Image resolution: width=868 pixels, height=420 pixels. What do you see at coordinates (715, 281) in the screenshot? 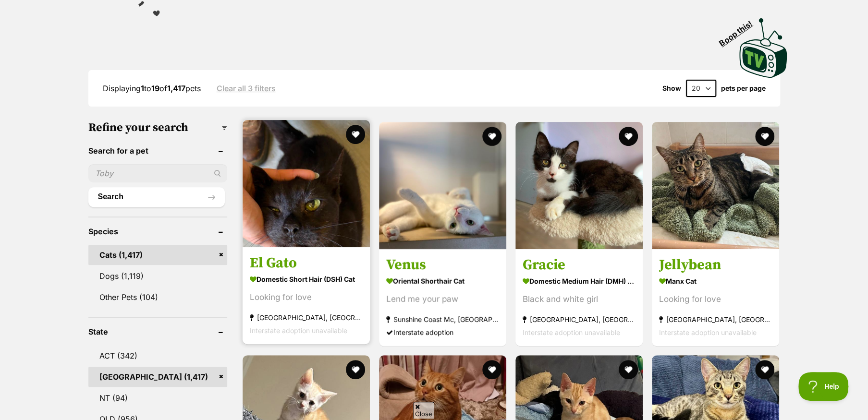
I see `strong: Manx Cat` at bounding box center [715, 281].